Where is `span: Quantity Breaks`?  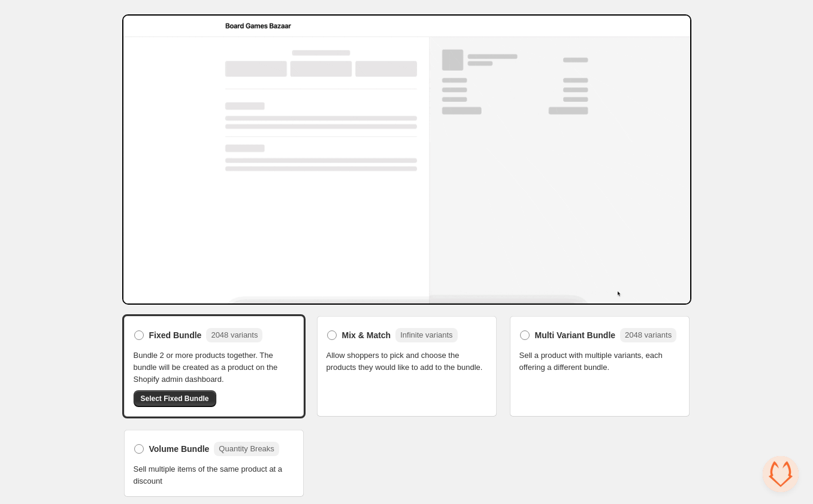 span: Quantity Breaks is located at coordinates (246, 448).